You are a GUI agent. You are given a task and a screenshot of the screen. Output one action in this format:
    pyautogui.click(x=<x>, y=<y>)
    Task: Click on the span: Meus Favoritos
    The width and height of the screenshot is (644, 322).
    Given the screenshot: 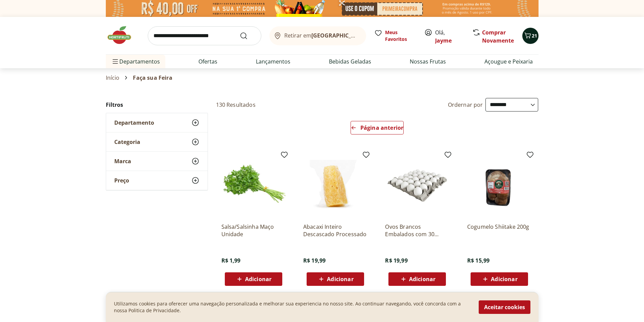 What is the action you would take?
    pyautogui.click(x=401, y=36)
    